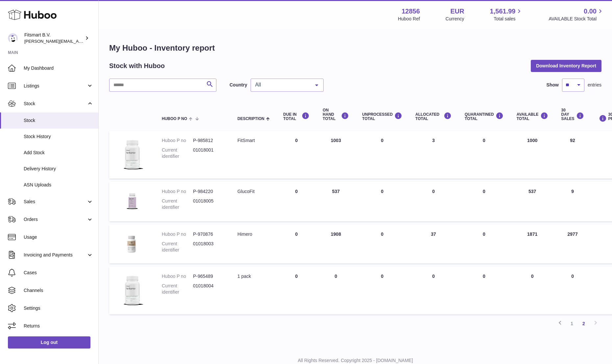 The width and height of the screenshot is (612, 364). I want to click on span: Huboo P no, so click(174, 119).